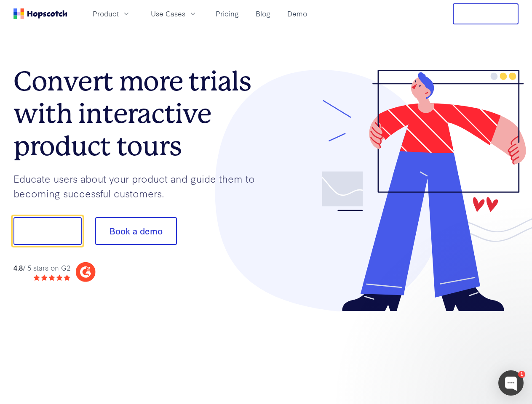 This screenshot has height=404, width=532. I want to click on a: Demo, so click(297, 13).